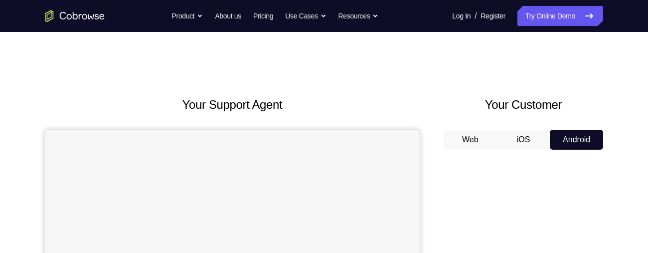 This screenshot has width=648, height=253. I want to click on a: Log In, so click(461, 16).